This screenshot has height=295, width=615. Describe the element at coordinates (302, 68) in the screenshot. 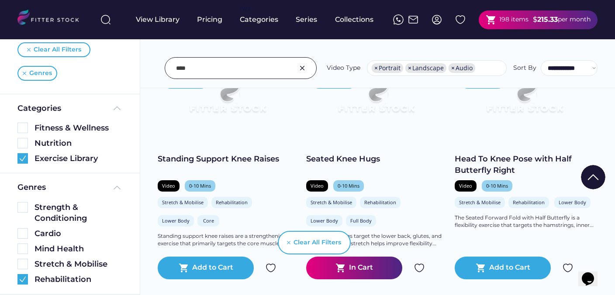

I see `img: Group%201000002326.svg` at that location.